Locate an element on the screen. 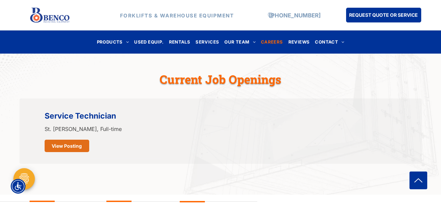 Image resolution: width=441 pixels, height=203 pixels. span: Service Technician is located at coordinates (102, 116).